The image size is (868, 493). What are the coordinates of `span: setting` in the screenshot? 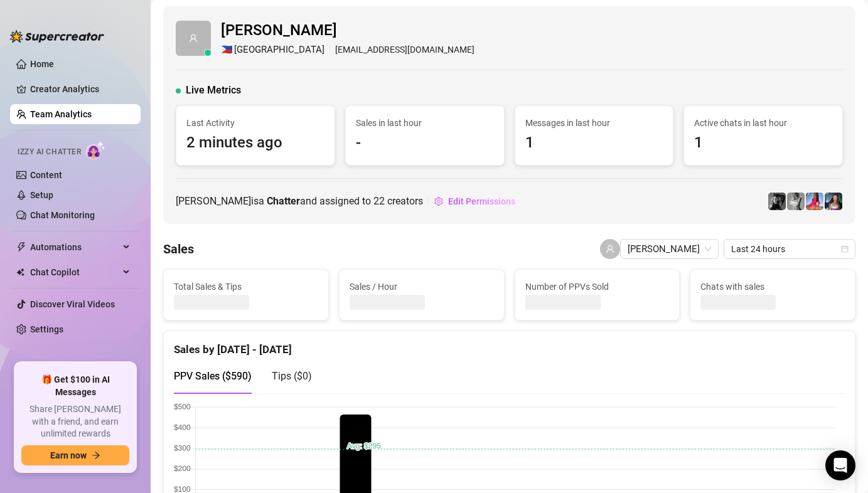 It's located at (439, 202).